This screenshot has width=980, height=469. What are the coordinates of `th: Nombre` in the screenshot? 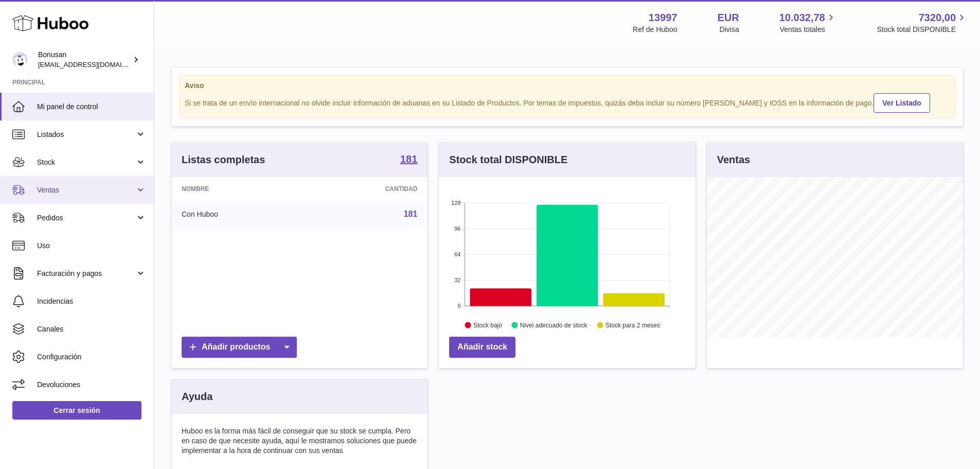 It's located at (237, 189).